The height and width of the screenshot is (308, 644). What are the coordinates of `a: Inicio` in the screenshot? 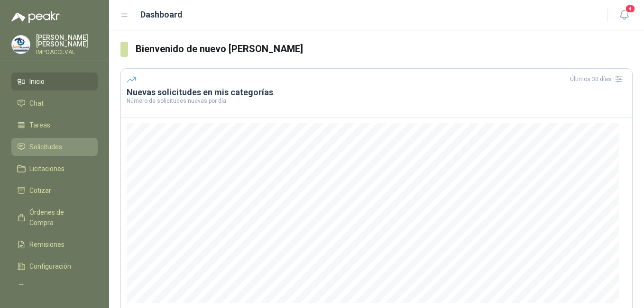 It's located at (54, 82).